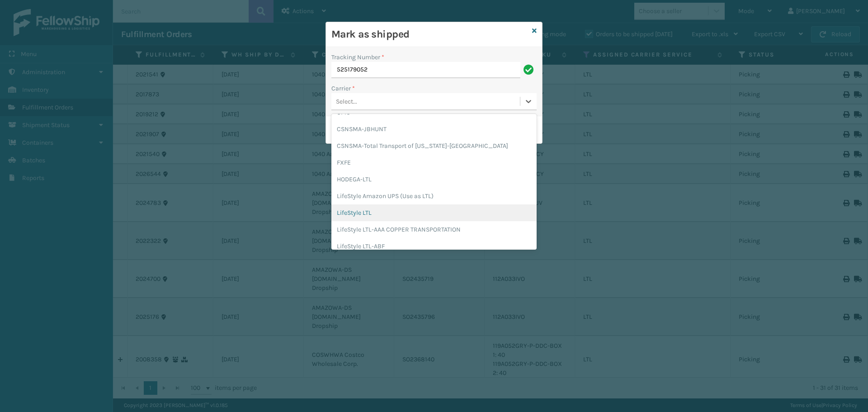 This screenshot has width=868, height=412. Describe the element at coordinates (434, 246) in the screenshot. I see `div: LifeStyle LTL-ABF` at that location.